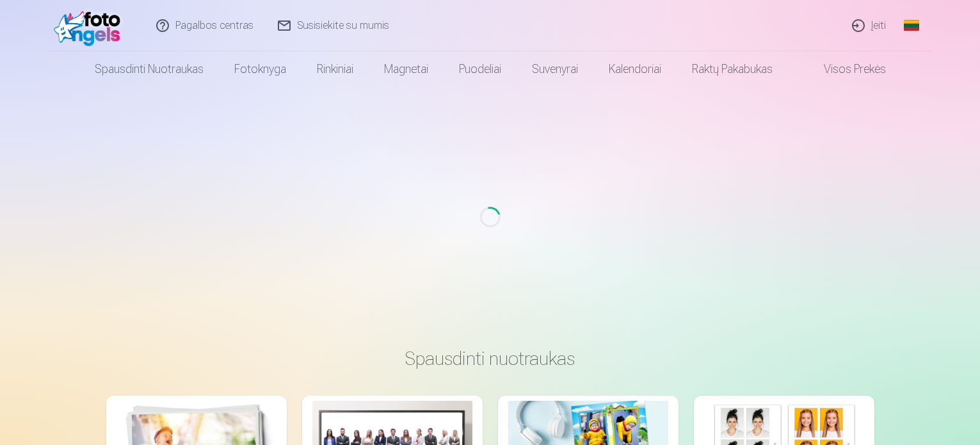 The image size is (980, 445). I want to click on a: Visos prekės, so click(845, 69).